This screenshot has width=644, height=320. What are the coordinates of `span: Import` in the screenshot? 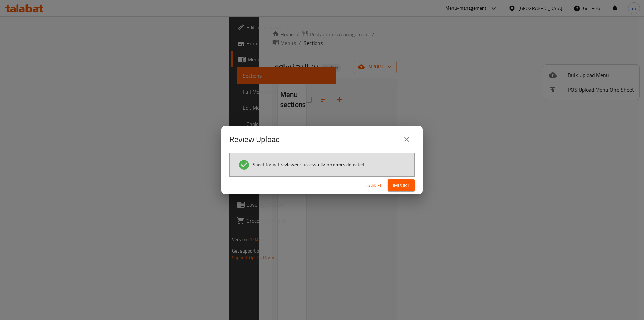 It's located at (401, 185).